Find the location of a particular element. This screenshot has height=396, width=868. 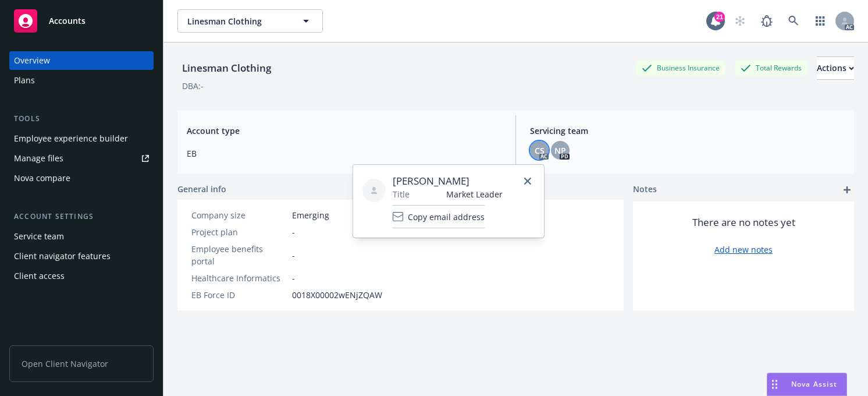

a: Client access is located at coordinates (81, 276).